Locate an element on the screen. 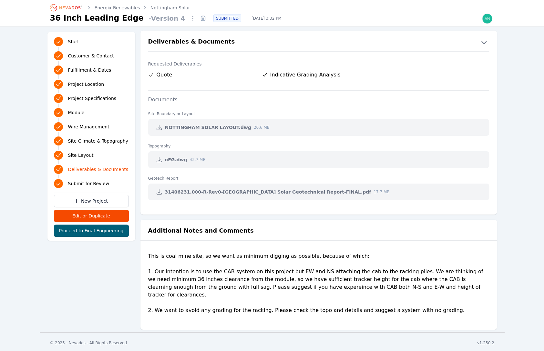  span: Customer & Contact is located at coordinates (91, 56).